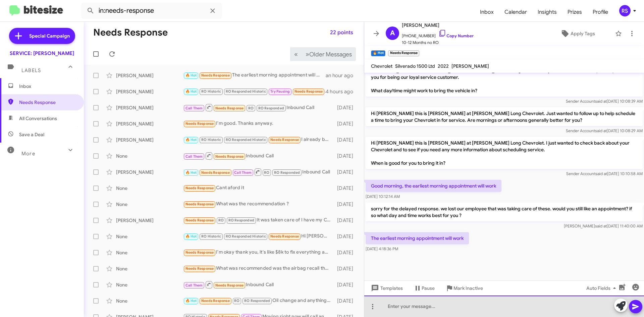 This screenshot has width=644, height=317. Describe the element at coordinates (191, 139) in the screenshot. I see `span: 🔥 Hot` at that location.